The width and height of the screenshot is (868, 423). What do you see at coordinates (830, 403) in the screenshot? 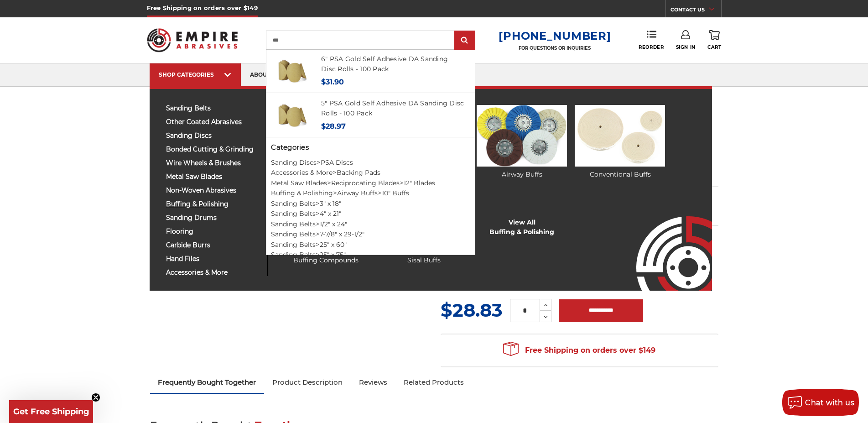
I see `span: Chat with us` at bounding box center [830, 403].